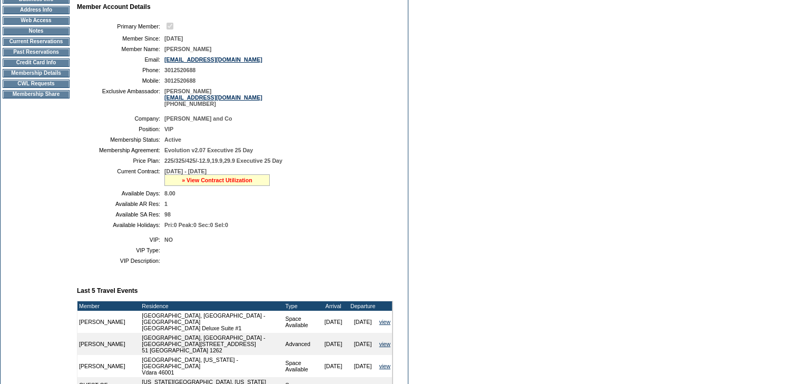 The width and height of the screenshot is (803, 384). Describe the element at coordinates (121, 140) in the screenshot. I see `td: Membership Status:` at that location.